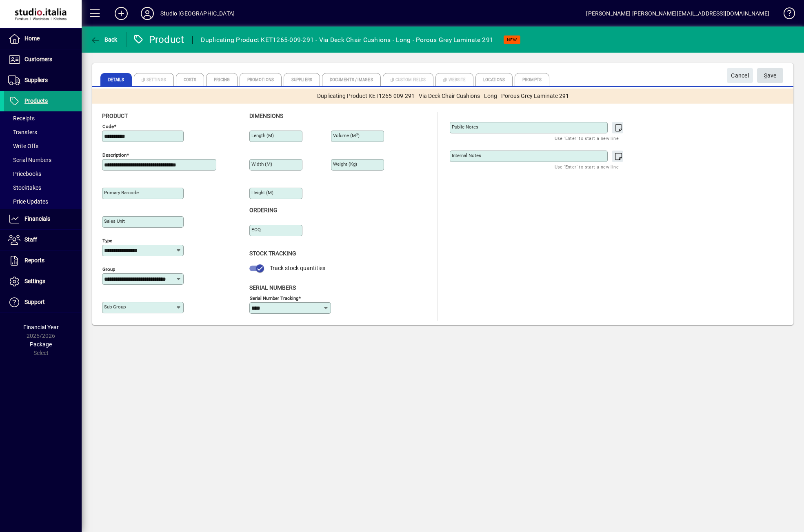  Describe the element at coordinates (346, 135) in the screenshot. I see `mat-label: Volume (m )` at that location.